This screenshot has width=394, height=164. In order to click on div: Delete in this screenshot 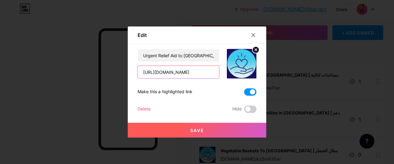, I will do `click(144, 109)`.